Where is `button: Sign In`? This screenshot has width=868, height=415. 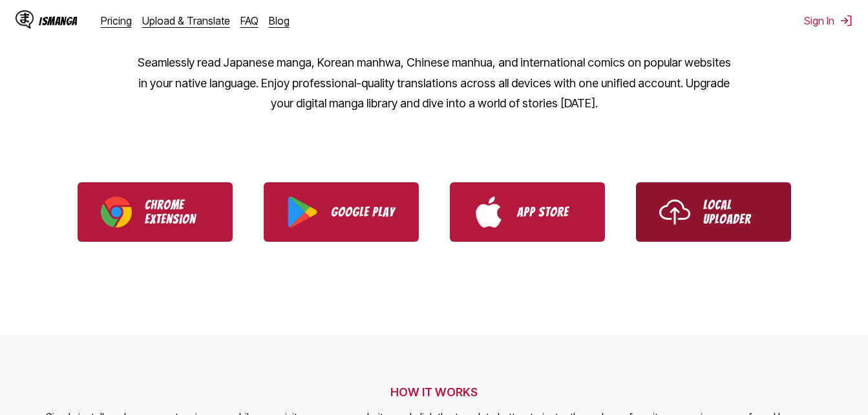 button: Sign In is located at coordinates (828, 21).